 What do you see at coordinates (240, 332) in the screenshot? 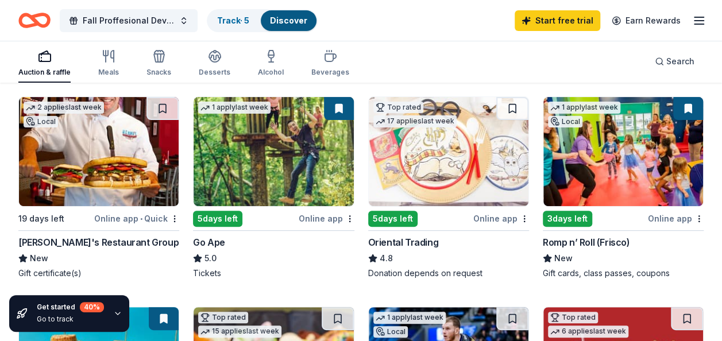
I see `div: 15 applies last week` at bounding box center [240, 332].